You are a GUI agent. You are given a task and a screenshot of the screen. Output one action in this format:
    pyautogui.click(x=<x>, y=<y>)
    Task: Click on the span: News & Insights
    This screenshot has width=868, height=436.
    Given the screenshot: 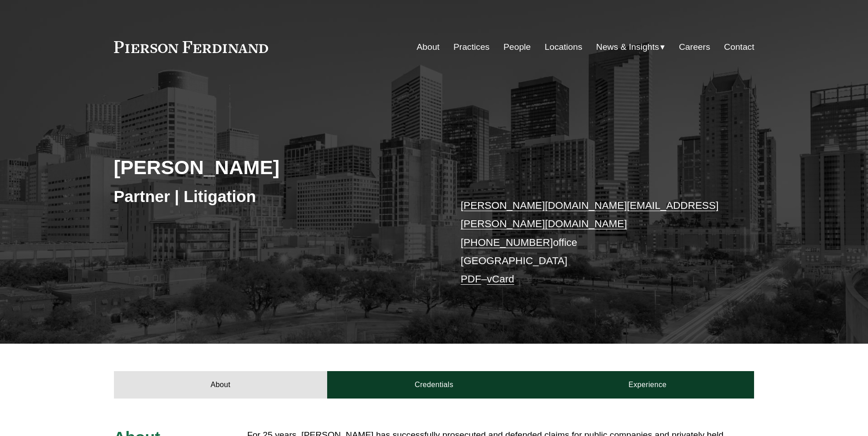 What is the action you would take?
    pyautogui.click(x=627, y=47)
    